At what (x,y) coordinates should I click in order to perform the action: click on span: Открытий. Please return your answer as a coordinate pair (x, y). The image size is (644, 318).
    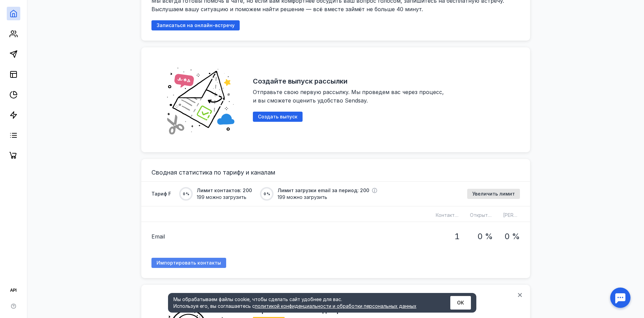
    Looking at the image, I should click on (481, 215).